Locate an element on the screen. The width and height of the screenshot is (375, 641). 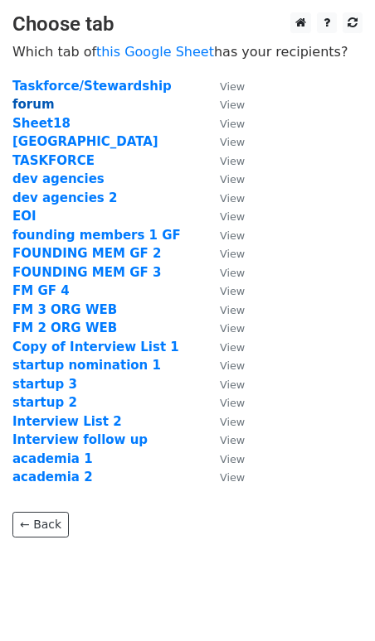
strong: dev agencies is located at coordinates (58, 179).